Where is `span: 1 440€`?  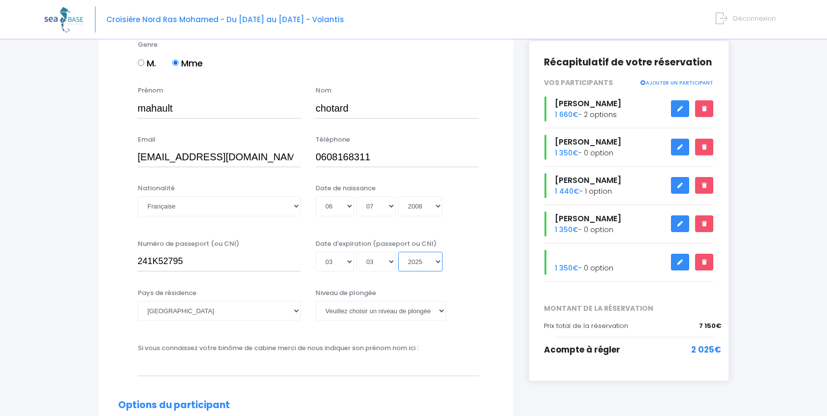 span: 1 440€ is located at coordinates (567, 191).